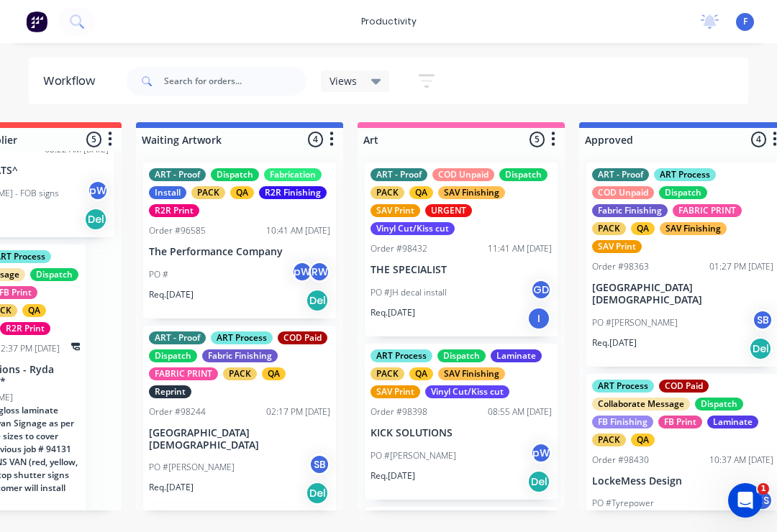 The width and height of the screenshot is (777, 532). I want to click on p: PO #JH decal install, so click(408, 292).